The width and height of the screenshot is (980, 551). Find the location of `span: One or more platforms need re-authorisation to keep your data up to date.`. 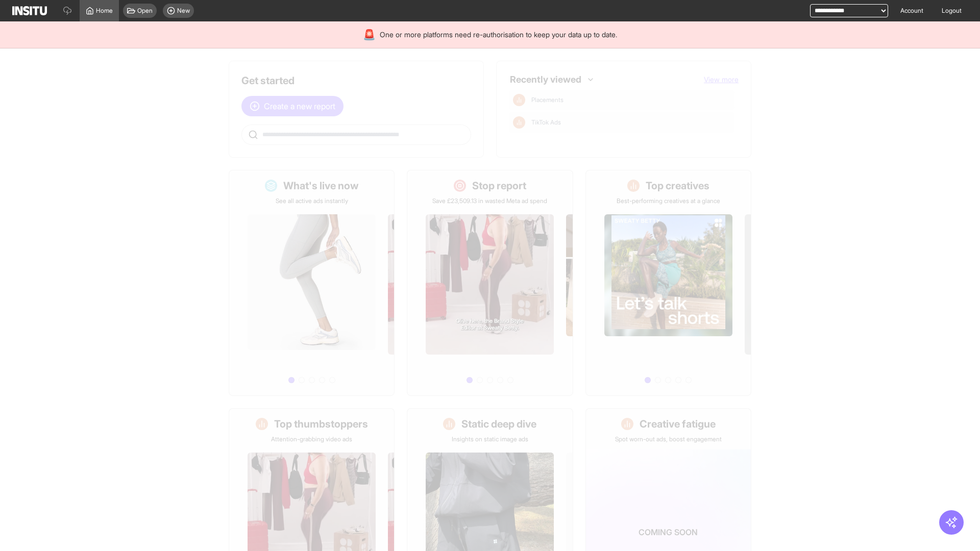

span: One or more platforms need re-authorisation to keep your data up to date. is located at coordinates (498, 35).